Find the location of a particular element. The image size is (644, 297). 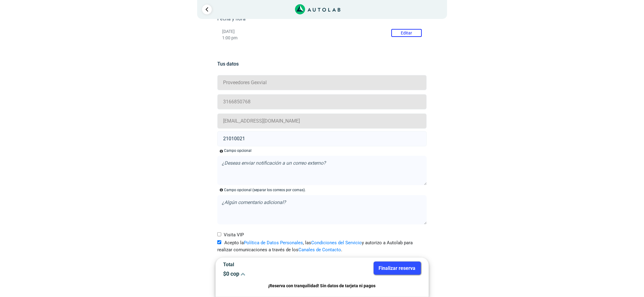

a: Condiciones del Servicio is located at coordinates (337, 243).